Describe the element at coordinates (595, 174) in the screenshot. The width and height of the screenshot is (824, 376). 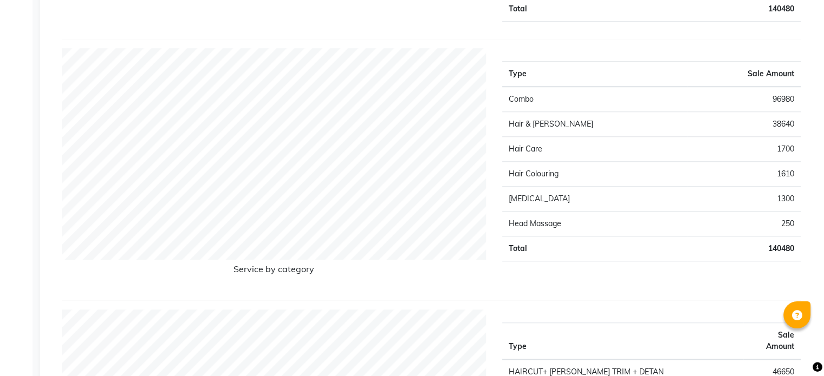
I see `td: Hair Colouring` at that location.